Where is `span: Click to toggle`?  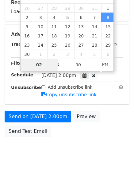 span: Click to toggle is located at coordinates (105, 65).